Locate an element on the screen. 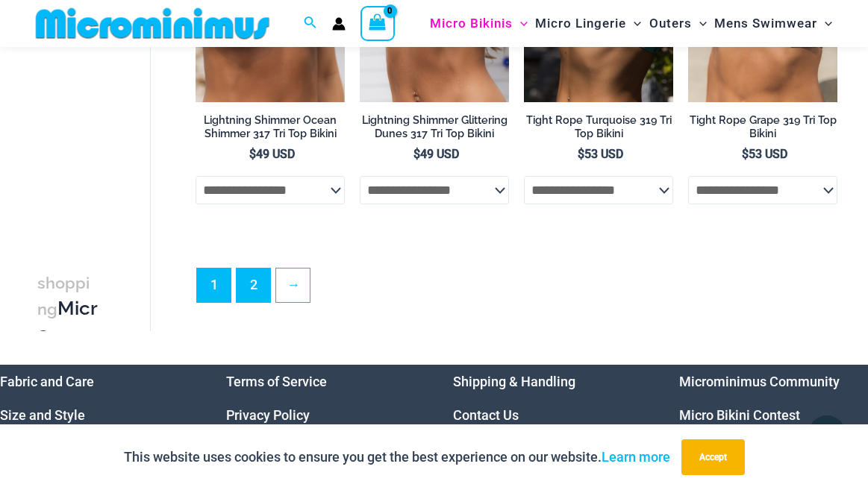 This screenshot has width=868, height=490. a: Privacy Policy is located at coordinates (268, 414).